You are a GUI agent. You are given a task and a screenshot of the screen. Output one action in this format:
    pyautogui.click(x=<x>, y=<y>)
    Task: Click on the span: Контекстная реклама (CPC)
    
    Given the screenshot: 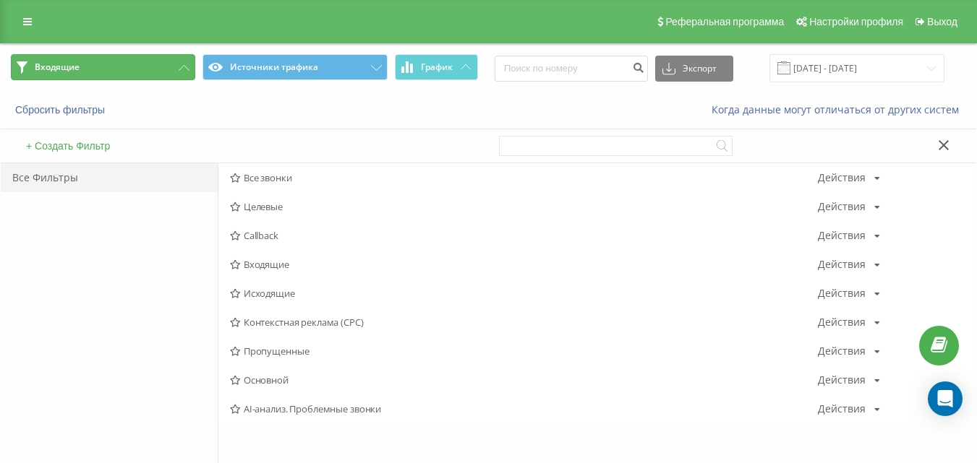 What is the action you would take?
    pyautogui.click(x=523, y=322)
    